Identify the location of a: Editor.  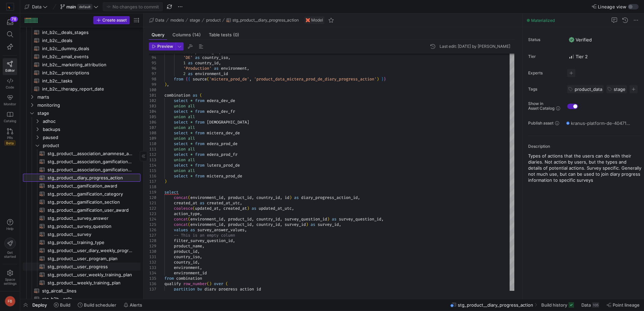
(10, 66).